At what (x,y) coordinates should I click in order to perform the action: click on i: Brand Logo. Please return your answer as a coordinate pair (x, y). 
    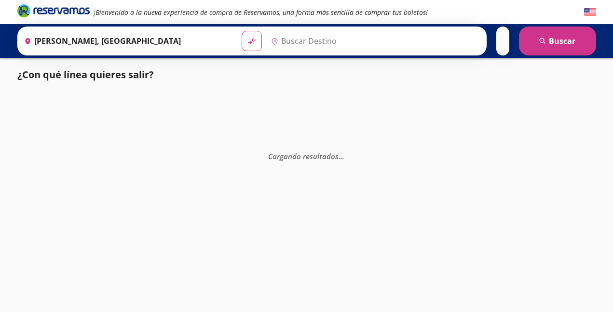
    Looking at the image, I should click on (54, 11).